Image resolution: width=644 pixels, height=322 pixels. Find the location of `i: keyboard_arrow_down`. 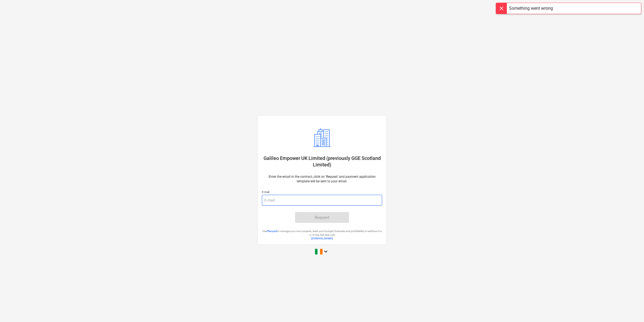

i: keyboard_arrow_down is located at coordinates (326, 251).